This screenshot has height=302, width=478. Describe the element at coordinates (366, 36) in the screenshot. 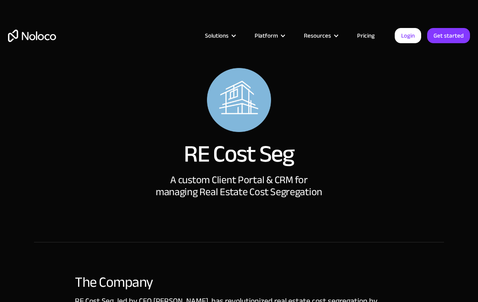

I see `a: Pricing` at that location.